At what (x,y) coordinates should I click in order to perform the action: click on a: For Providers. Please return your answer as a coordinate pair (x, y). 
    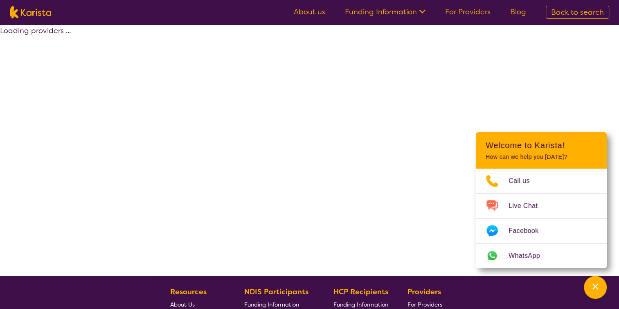
    Looking at the image, I should click on (468, 12).